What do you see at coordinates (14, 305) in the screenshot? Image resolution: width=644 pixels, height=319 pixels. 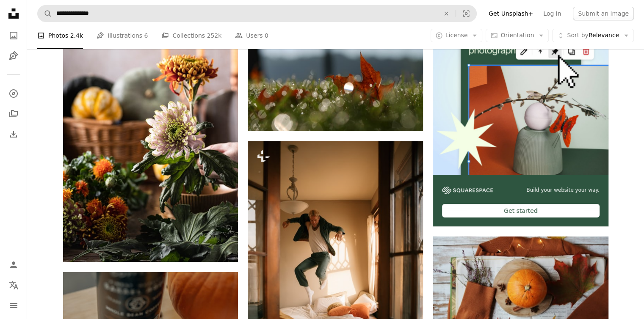 I see `button: Menu` at bounding box center [14, 305].